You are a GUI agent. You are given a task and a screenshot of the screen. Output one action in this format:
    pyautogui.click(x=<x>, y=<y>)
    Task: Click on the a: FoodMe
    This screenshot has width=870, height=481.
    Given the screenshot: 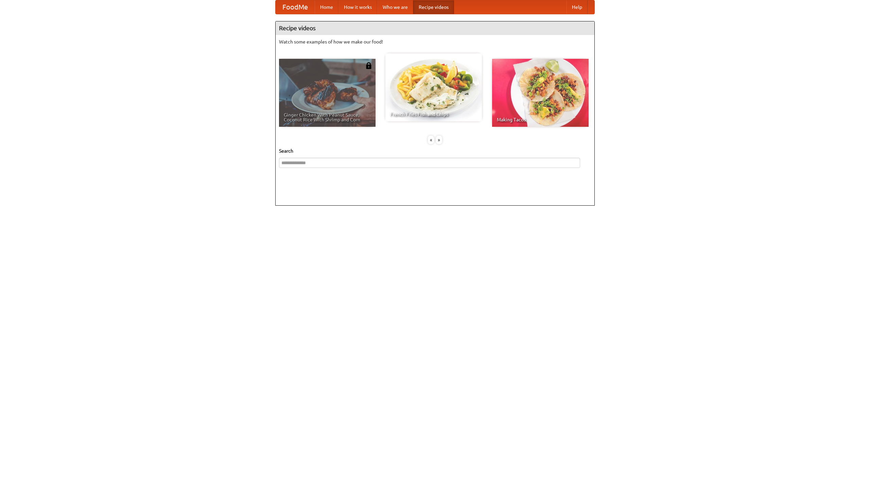 What is the action you would take?
    pyautogui.click(x=295, y=7)
    